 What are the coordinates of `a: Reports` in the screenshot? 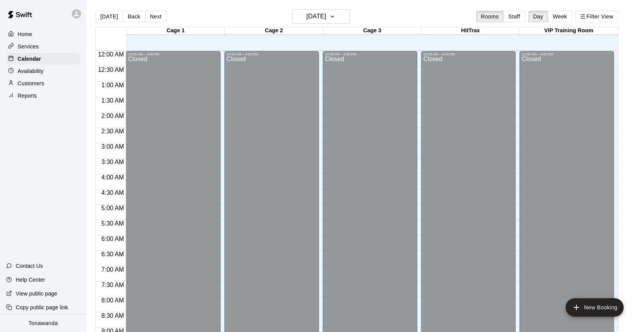 It's located at (43, 96).